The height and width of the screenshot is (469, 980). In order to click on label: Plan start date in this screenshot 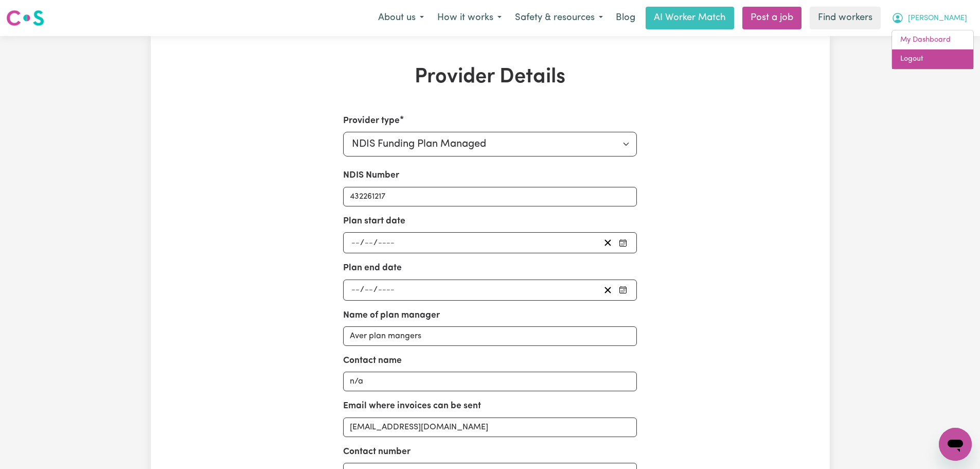, I will do `click(374, 222)`.